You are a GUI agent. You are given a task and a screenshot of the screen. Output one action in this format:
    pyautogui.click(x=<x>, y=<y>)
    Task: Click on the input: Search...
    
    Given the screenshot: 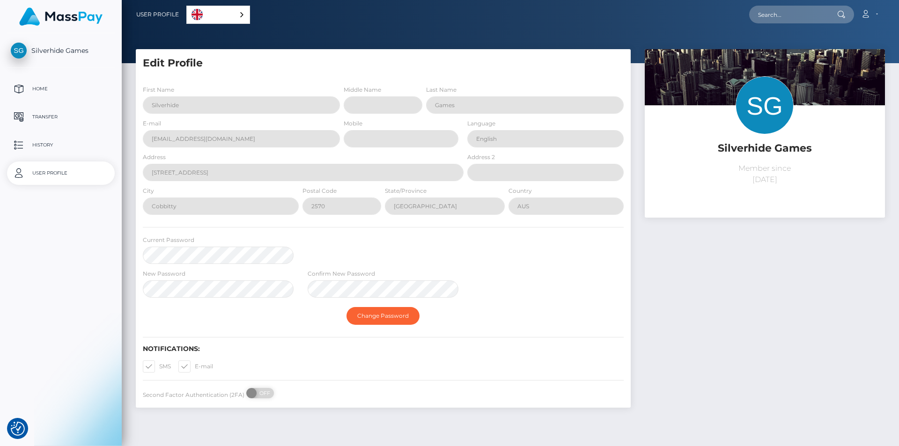 What is the action you would take?
    pyautogui.click(x=793, y=15)
    